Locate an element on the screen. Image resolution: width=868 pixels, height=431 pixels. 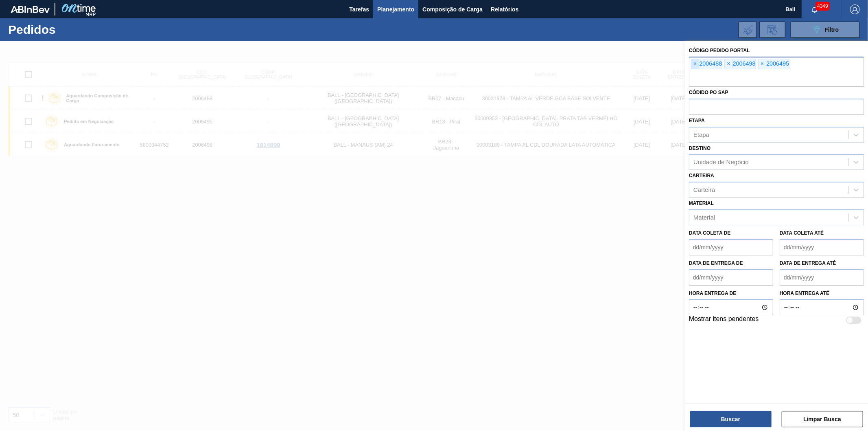
label: Hora entrega até is located at coordinates (822, 293).